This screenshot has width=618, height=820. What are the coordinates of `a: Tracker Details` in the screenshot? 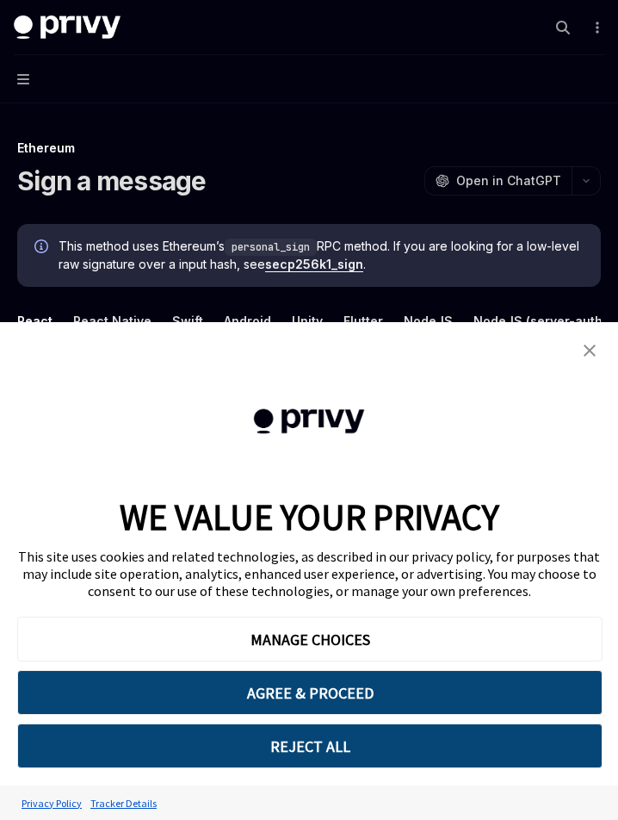 It's located at (123, 803).